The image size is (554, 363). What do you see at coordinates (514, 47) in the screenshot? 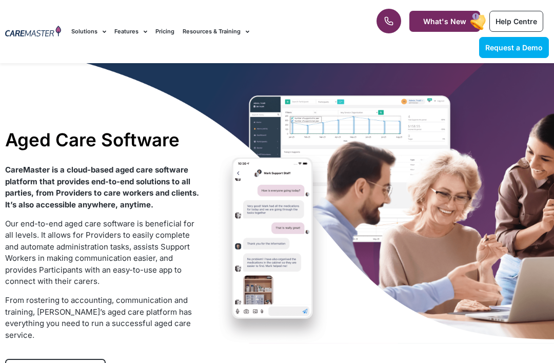
I see `span: Request a Demo` at bounding box center [514, 47].